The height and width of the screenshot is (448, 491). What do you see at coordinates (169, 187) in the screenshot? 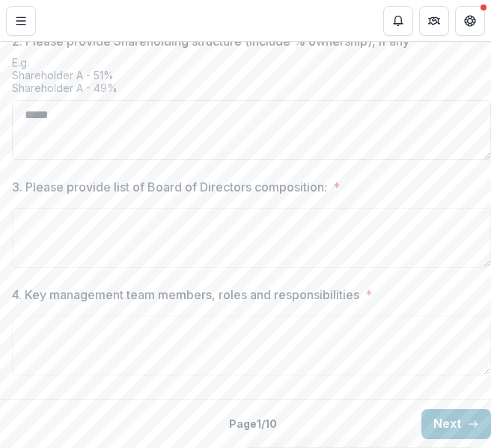
I see `p: 3. Please provide list of Board of Directors composition:` at bounding box center [169, 187].